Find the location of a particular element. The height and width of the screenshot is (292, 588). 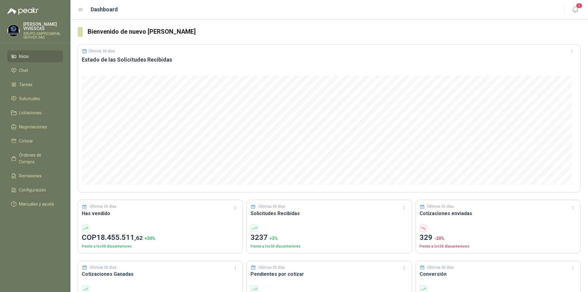

img: Company Logo is located at coordinates (13, 31).